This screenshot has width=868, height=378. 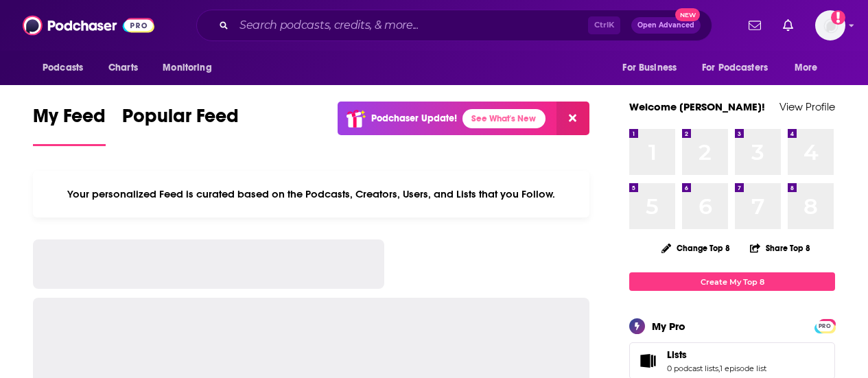 What do you see at coordinates (830, 26) in the screenshot?
I see `button: Show profile menu` at bounding box center [830, 26].